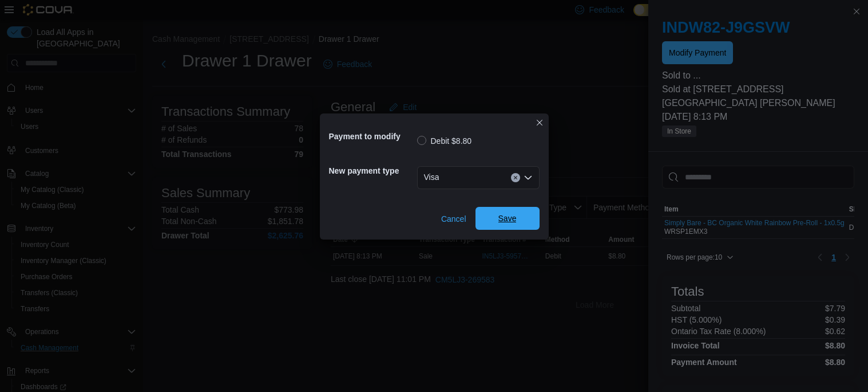 Image resolution: width=868 pixels, height=392 pixels. I want to click on input: Accessible screen reader label, so click(444, 177).